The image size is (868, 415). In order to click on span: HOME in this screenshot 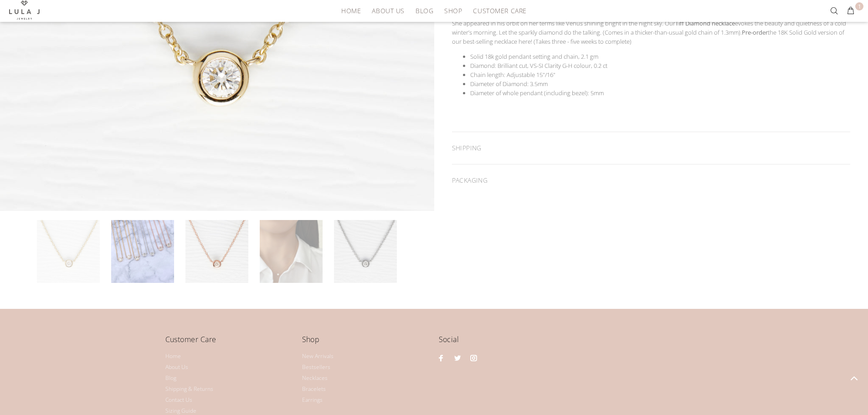, I will do `click(350, 11)`.